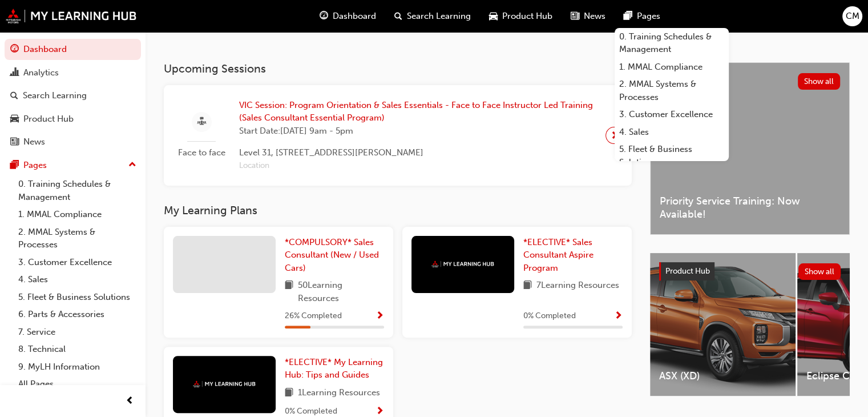 Image resolution: width=868 pixels, height=417 pixels. Describe the element at coordinates (595, 16) in the screenshot. I see `span: News` at that location.